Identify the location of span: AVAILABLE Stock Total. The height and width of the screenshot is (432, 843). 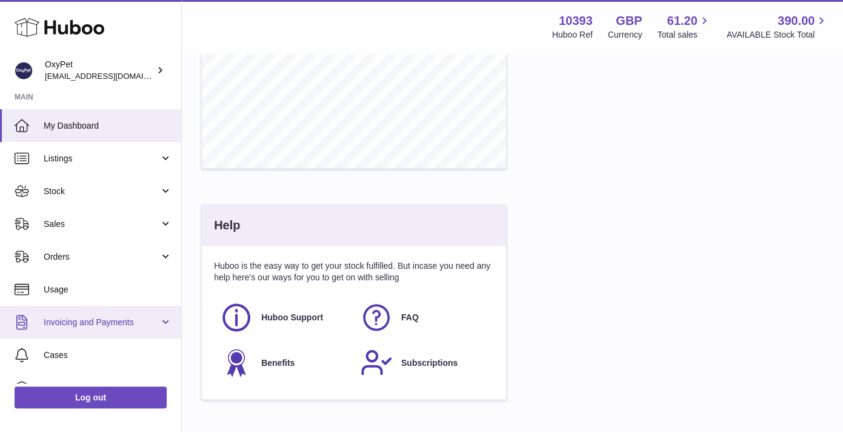
(777, 35).